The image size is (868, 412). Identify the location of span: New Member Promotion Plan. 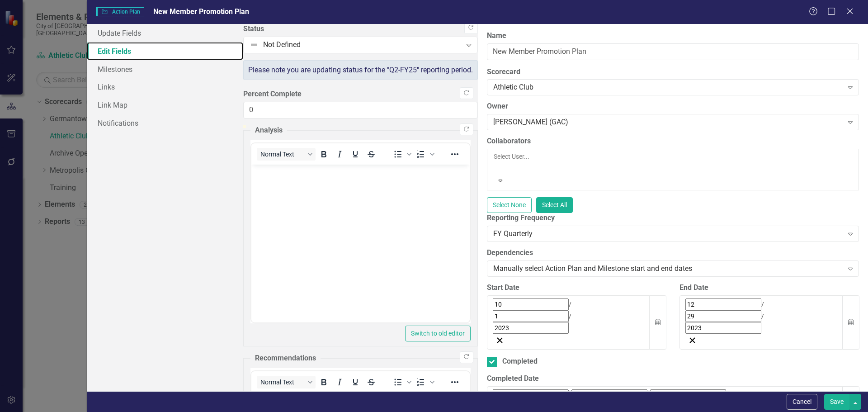
(201, 11).